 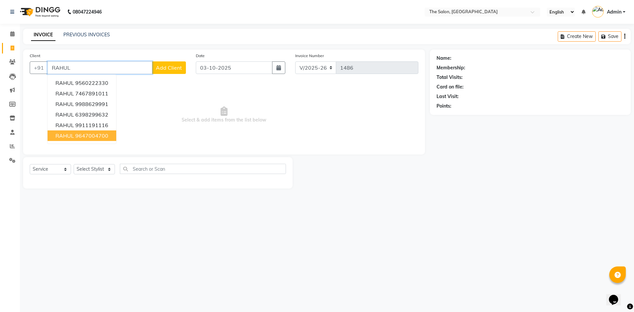 What do you see at coordinates (43, 35) in the screenshot?
I see `a: INVOICE` at bounding box center [43, 35].